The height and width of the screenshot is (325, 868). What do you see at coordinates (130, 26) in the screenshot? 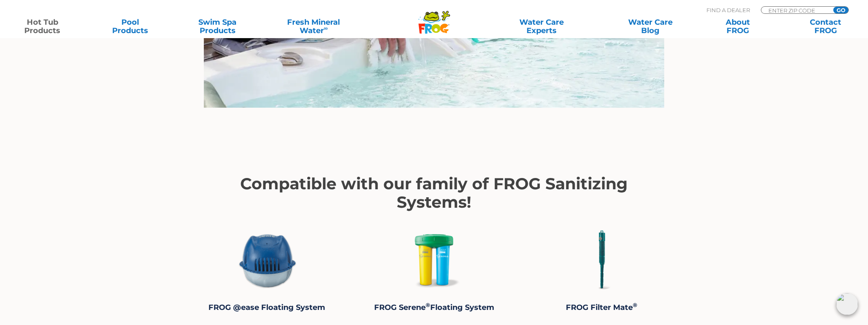
I see `a: PoolProducts` at bounding box center [130, 26].